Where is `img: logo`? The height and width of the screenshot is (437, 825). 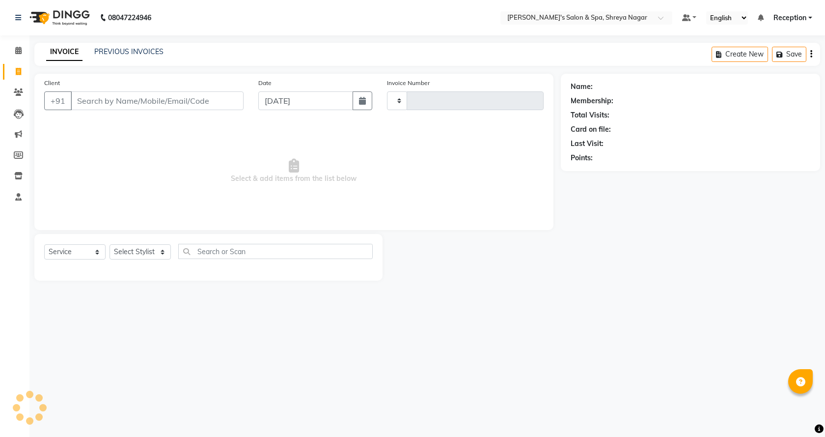 img: logo is located at coordinates (58, 18).